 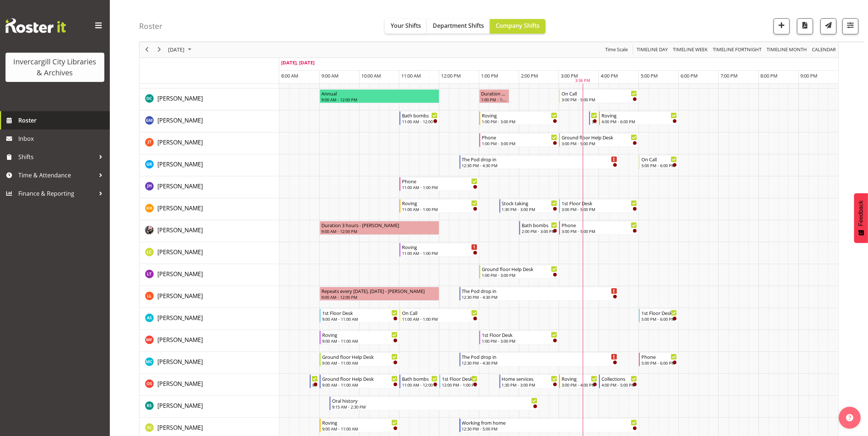 What do you see at coordinates (619, 385) in the screenshot?
I see `div: 4:00 PM - 5:00 PM` at bounding box center [619, 385].